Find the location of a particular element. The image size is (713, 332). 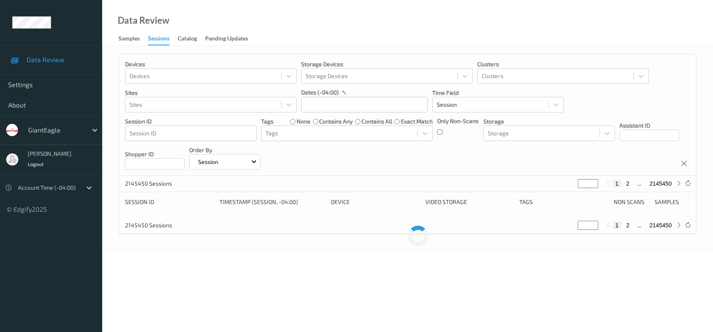

p: Shopper ID is located at coordinates (155, 154).